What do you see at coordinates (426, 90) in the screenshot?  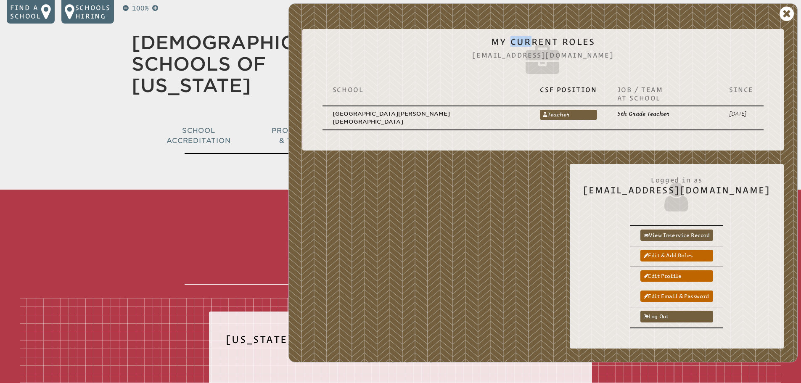 I see `p: School` at bounding box center [426, 90].